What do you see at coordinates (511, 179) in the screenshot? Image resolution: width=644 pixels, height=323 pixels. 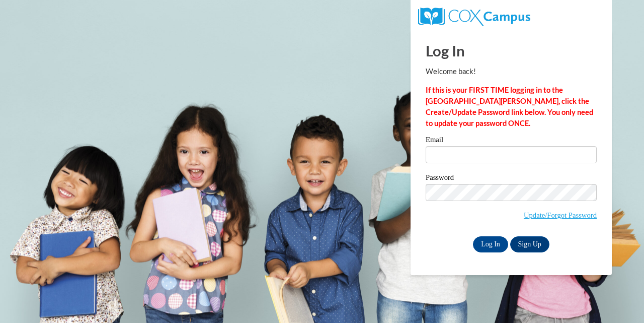 I see `label: Password` at bounding box center [511, 179].